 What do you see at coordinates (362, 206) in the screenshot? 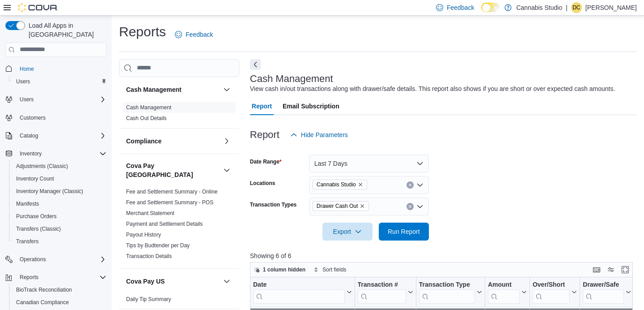
I see `button: Remove Drawer Cash Out from selection in this group` at bounding box center [362, 206].